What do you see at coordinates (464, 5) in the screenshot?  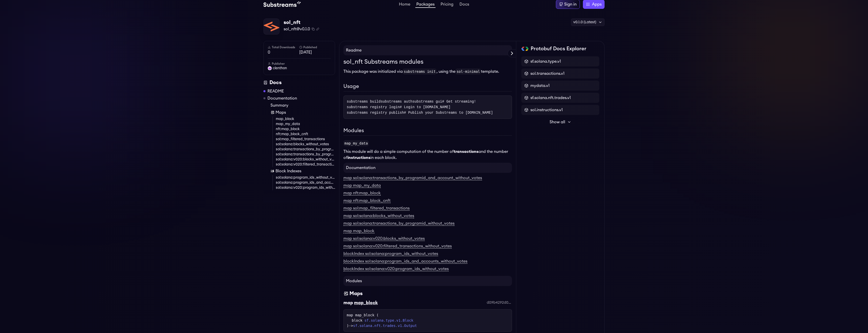 I see `a: Docs` at bounding box center [464, 5].